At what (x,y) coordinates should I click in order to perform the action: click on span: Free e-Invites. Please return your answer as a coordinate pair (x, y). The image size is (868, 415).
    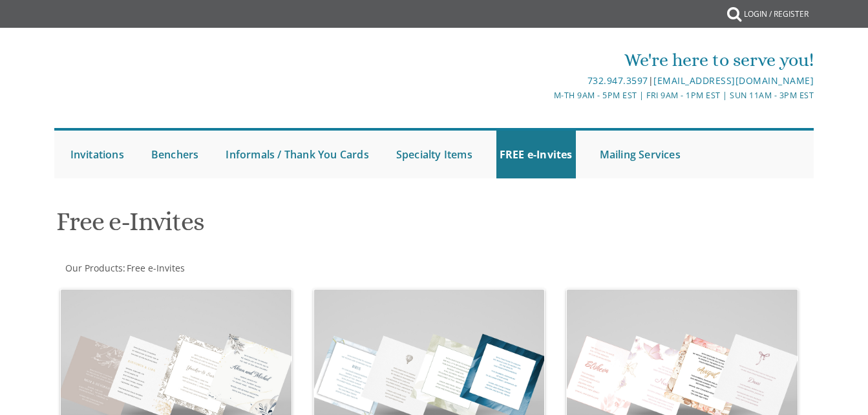
    Looking at the image, I should click on (156, 268).